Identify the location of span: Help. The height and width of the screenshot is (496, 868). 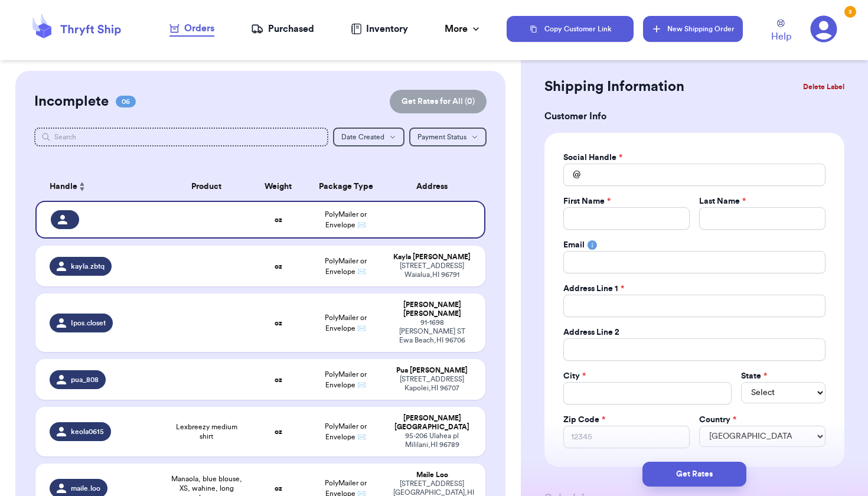
(781, 37).